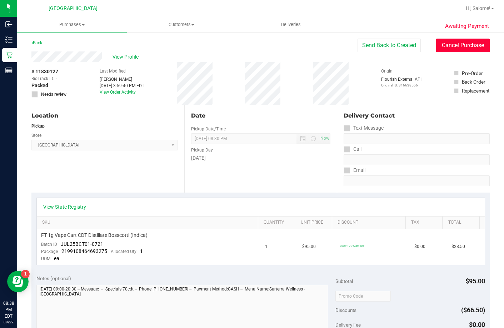 The image size is (504, 328). Describe the element at coordinates (118, 92) in the screenshot. I see `a: View Order Activity` at that location.